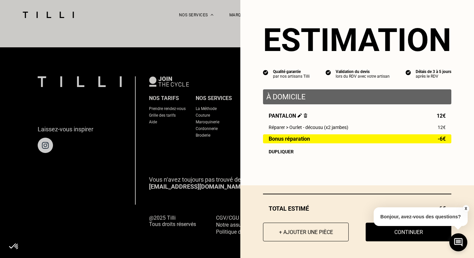 This screenshot has height=258, width=474. Describe the element at coordinates (434, 72) in the screenshot. I see `div: Délais de 3 à 5 jours` at that location.